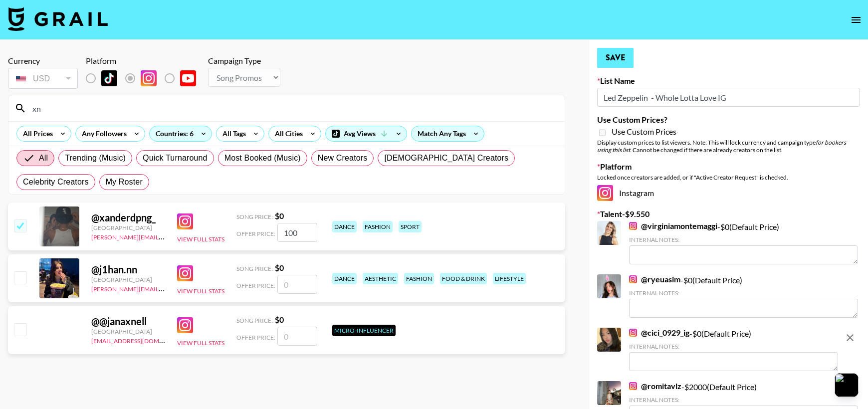 The image size is (868, 409). What do you see at coordinates (109, 78) in the screenshot?
I see `img: TikTok` at bounding box center [109, 78].